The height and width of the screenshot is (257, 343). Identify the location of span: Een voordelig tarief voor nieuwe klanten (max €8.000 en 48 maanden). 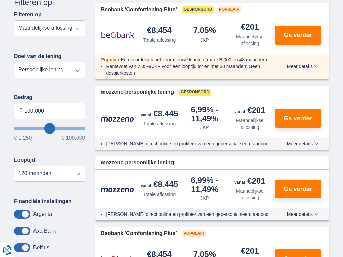
(193, 60).